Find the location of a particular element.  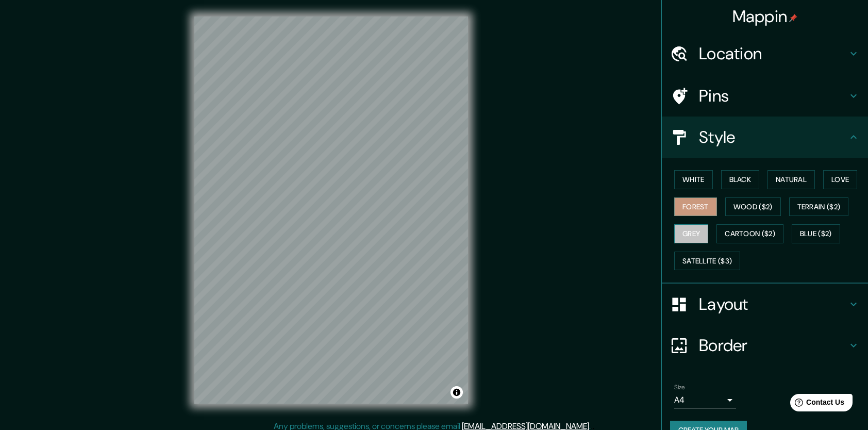

div: Layout is located at coordinates (765, 304).